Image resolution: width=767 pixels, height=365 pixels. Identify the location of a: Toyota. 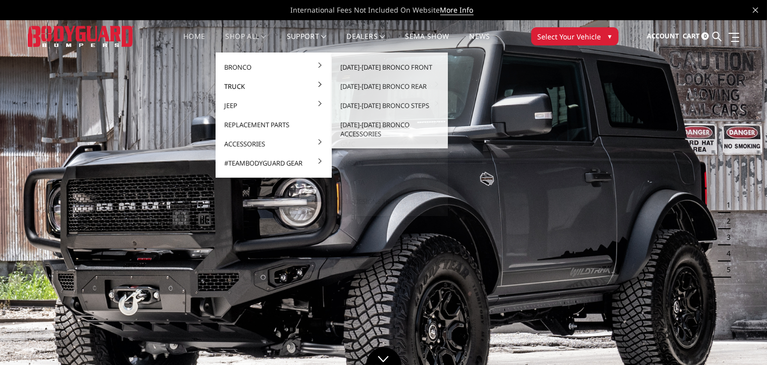
(390, 182).